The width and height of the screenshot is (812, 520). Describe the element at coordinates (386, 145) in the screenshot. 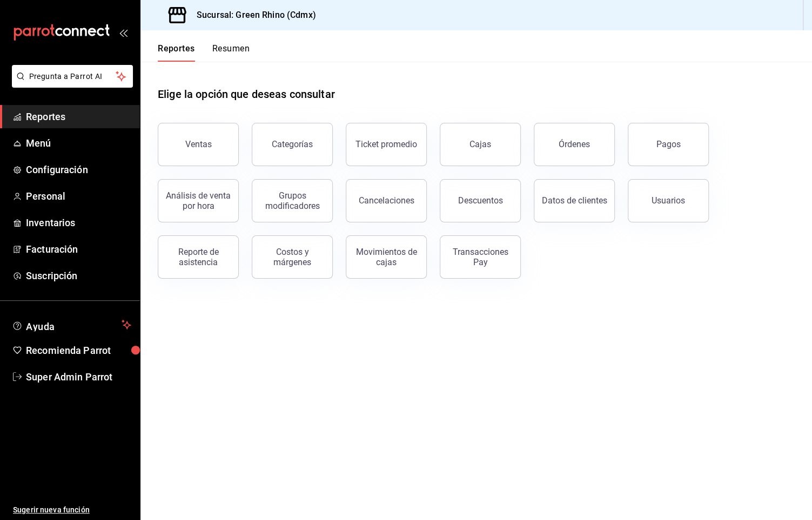

I see `button: Ticket promedio` at that location.